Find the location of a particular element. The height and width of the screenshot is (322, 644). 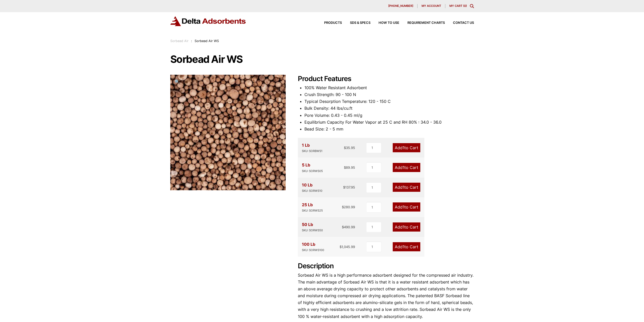

div: SKU: SORWS05 is located at coordinates (312, 171).